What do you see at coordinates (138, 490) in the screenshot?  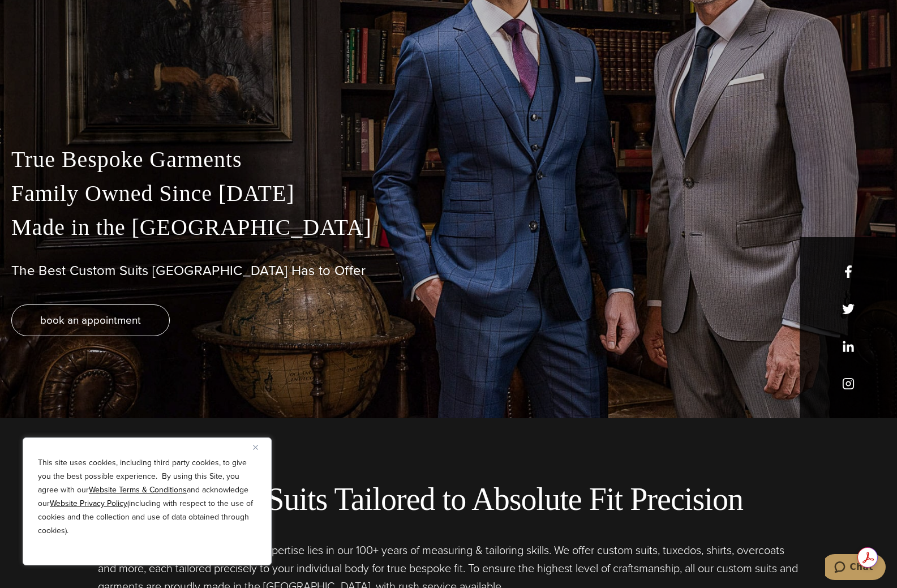 I see `u: Website Terms & Conditions` at bounding box center [138, 490].